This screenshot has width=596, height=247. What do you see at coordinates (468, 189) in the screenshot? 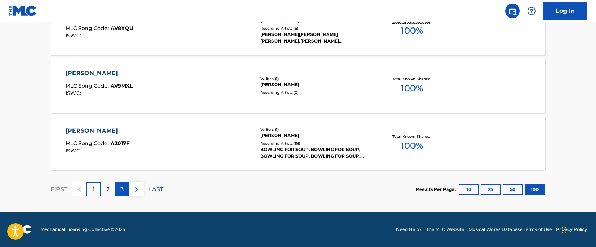
I see `button: 10` at bounding box center [468, 189].